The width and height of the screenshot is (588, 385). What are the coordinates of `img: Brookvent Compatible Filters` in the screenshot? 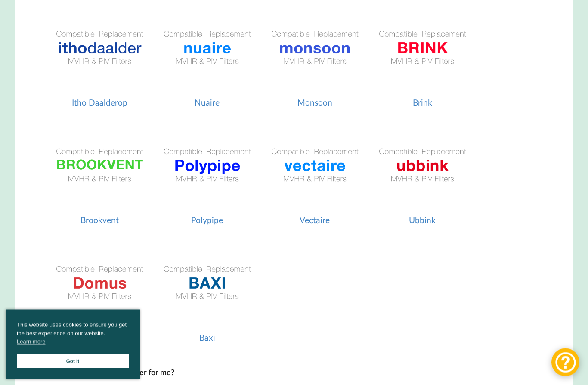 It's located at (99, 166).